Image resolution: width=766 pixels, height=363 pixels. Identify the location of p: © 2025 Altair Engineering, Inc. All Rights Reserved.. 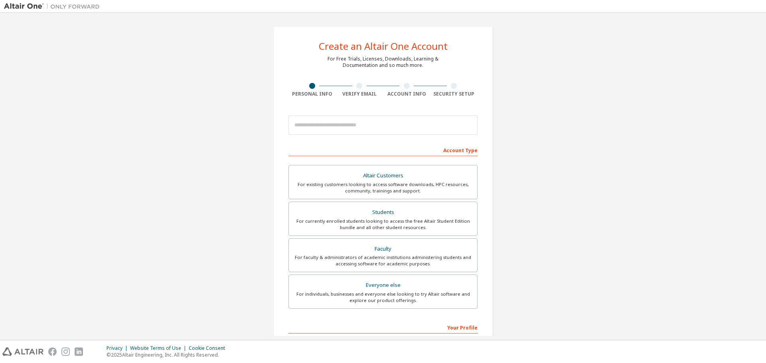
(168, 355).